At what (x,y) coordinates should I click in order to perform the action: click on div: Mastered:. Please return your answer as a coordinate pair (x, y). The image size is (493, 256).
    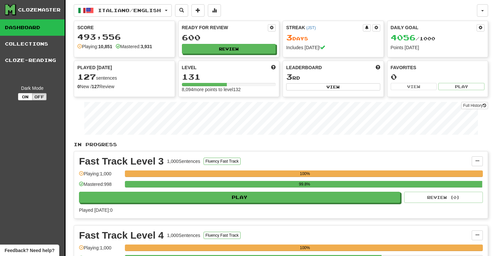
    Looking at the image, I should click on (134, 47).